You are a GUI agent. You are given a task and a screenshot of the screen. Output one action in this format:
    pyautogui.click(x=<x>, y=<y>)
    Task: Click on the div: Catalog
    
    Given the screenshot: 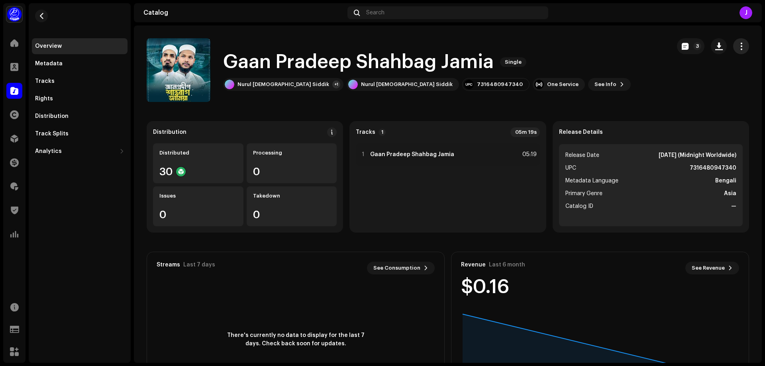 What is the action you would take?
    pyautogui.click(x=244, y=13)
    